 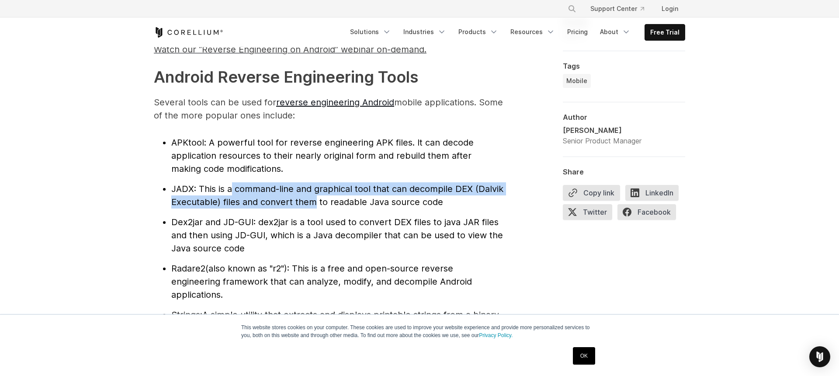 What do you see at coordinates (591, 193) in the screenshot?
I see `button: Copy link` at bounding box center [591, 193].